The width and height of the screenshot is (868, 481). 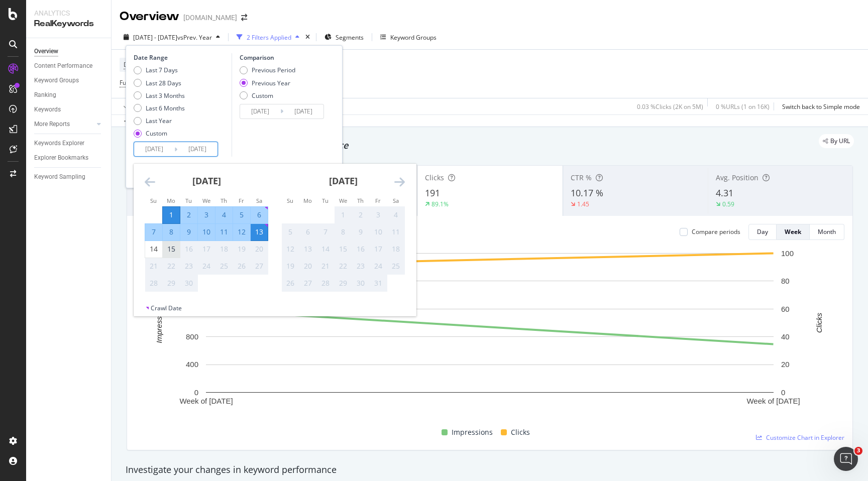 I want to click on text: 80, so click(x=785, y=281).